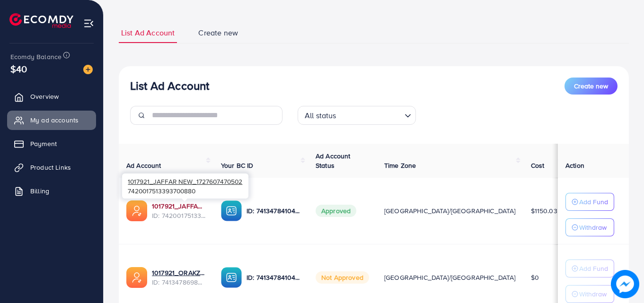  What do you see at coordinates (44, 96) in the screenshot?
I see `span: Overview` at bounding box center [44, 96].